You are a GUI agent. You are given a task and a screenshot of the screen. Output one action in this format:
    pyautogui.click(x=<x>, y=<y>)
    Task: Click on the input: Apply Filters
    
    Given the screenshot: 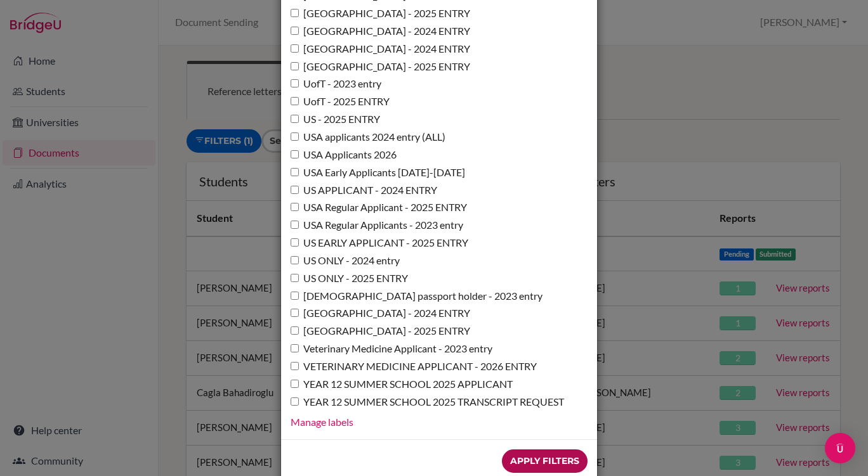 What is the action you would take?
    pyautogui.click(x=545, y=461)
    